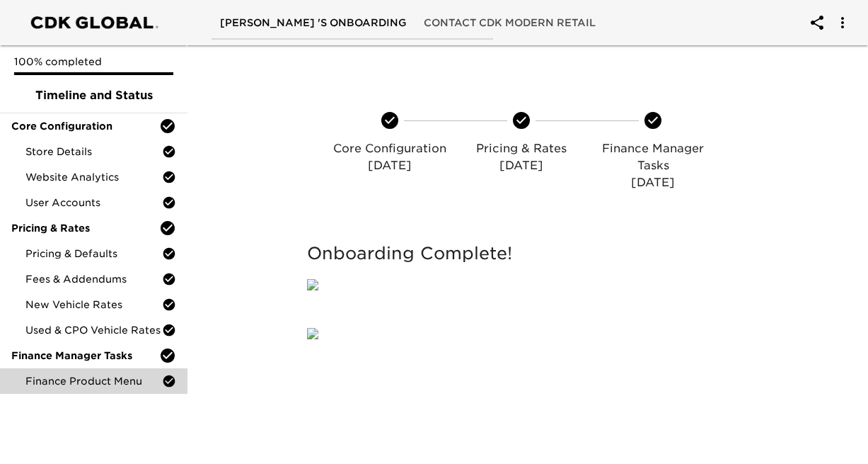 Image resolution: width=868 pixels, height=464 pixels. Describe the element at coordinates (312, 285) in the screenshot. I see `img: qkibX1zbU72zw90W6Gan%2FTemplates%2FRjS7uaFIXtg43HUzxvoG%2F5032e6d8-b7fd-493e-871b-cf634c9dfc87.png` at that location.